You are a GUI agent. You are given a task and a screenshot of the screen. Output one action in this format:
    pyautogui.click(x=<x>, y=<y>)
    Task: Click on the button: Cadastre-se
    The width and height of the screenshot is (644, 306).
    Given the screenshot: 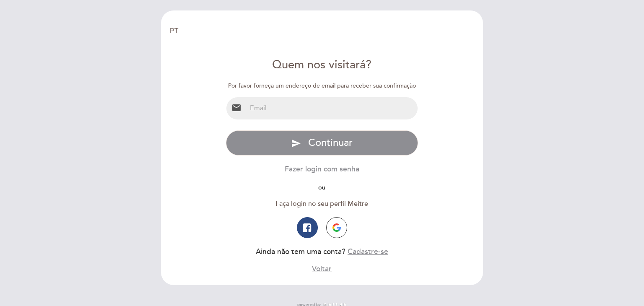 What is the action you would take?
    pyautogui.click(x=368, y=251)
    